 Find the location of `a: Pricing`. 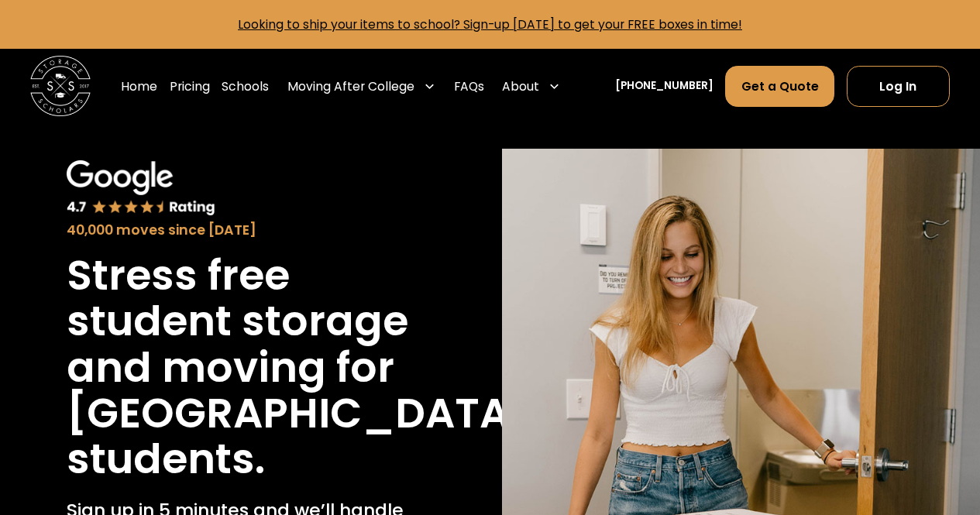

a: Pricing is located at coordinates (190, 86).